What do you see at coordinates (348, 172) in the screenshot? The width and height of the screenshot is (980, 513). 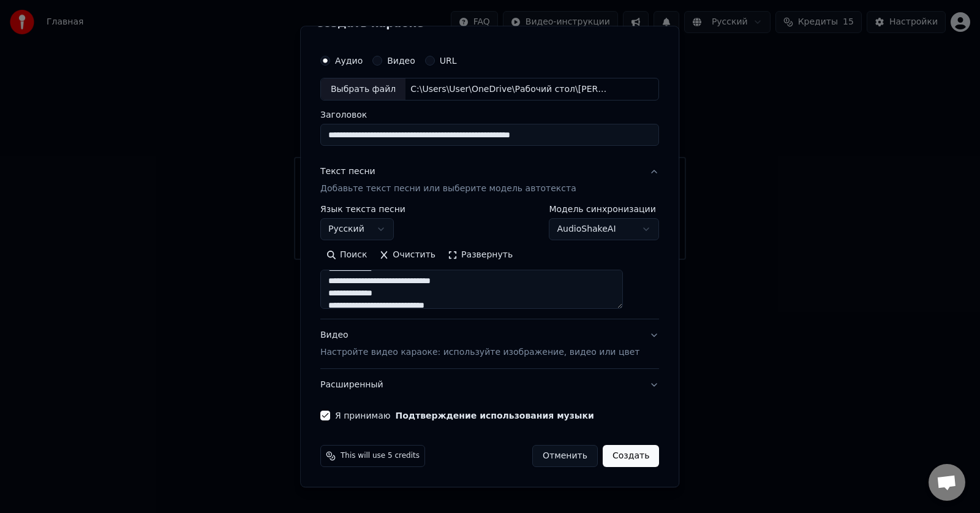 I see `div: Текст песни` at bounding box center [348, 172].